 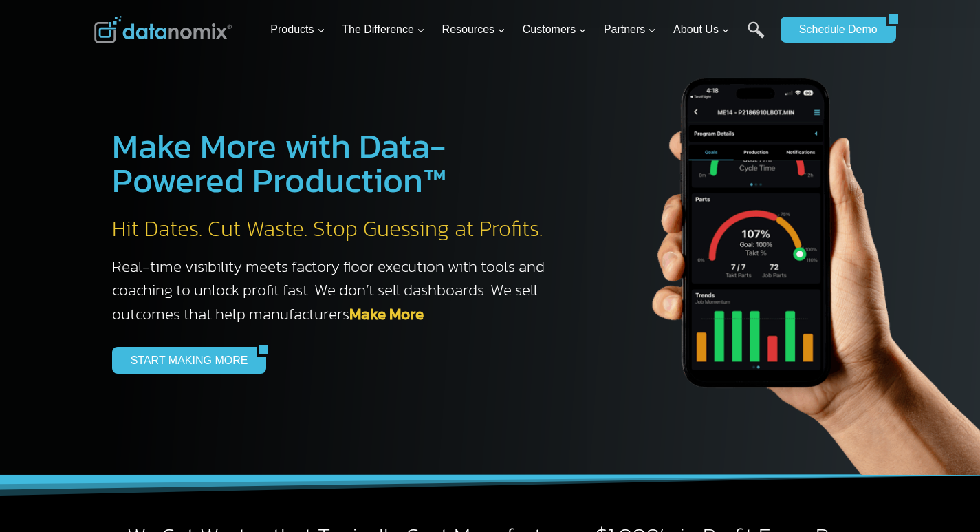 What do you see at coordinates (336, 290) in the screenshot?
I see `h3: Real-time visibility meets factory floor execution with tools and coaching to unlock profit fast....` at bounding box center [336, 290].